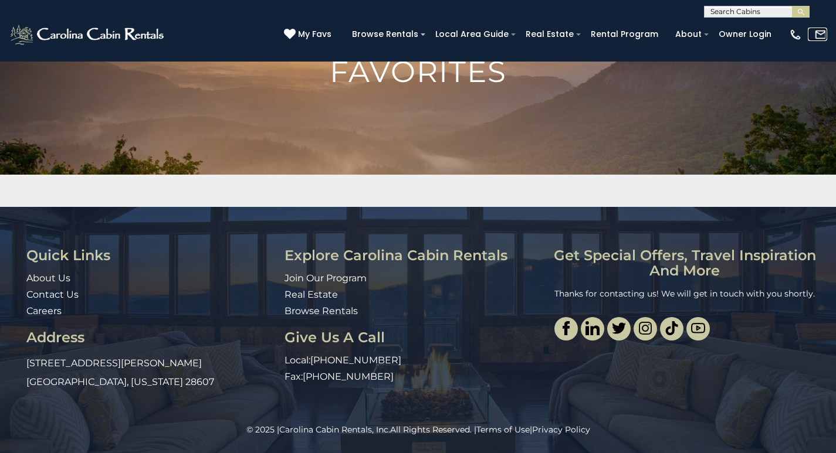  What do you see at coordinates (88, 35) in the screenshot?
I see `img: White-1-2.png` at bounding box center [88, 35].